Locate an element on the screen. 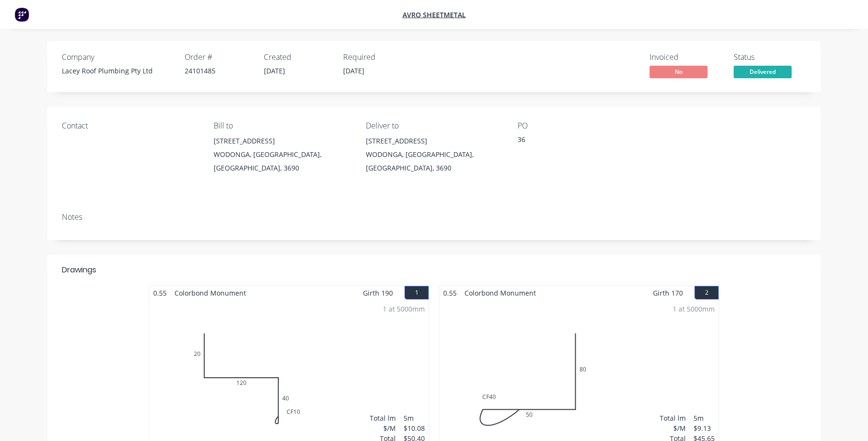 The image size is (868, 441). div: Deliver to is located at coordinates (434, 126).